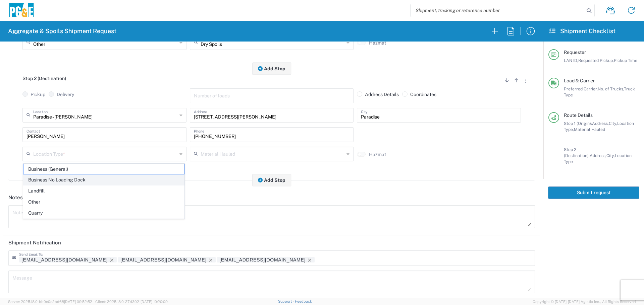  What do you see at coordinates (62, 31) in the screenshot?
I see `h2: Aggregate & Spoils Shipment Request` at bounding box center [62, 31].